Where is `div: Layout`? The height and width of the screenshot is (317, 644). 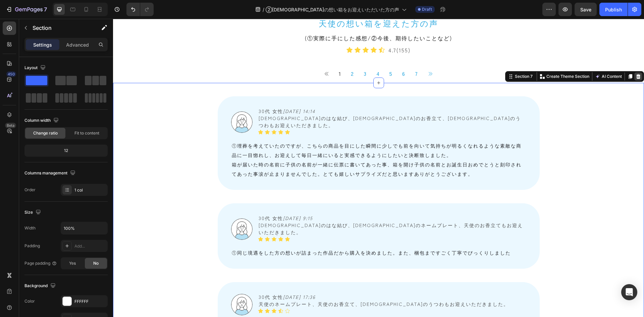
div: Layout is located at coordinates (36, 67).